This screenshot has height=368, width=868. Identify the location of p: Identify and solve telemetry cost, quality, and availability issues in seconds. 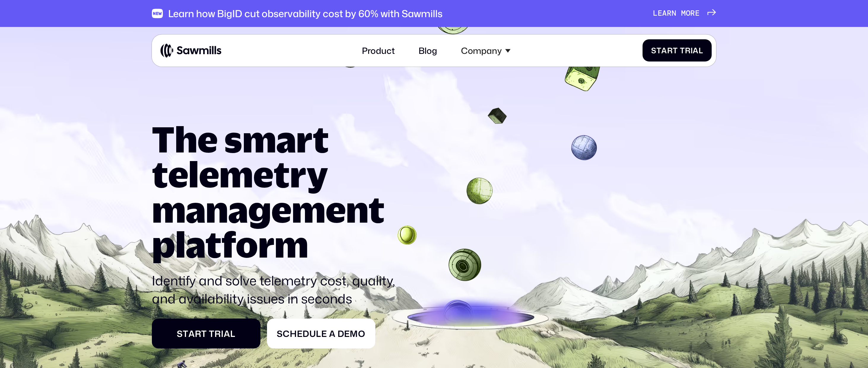
(277, 290).